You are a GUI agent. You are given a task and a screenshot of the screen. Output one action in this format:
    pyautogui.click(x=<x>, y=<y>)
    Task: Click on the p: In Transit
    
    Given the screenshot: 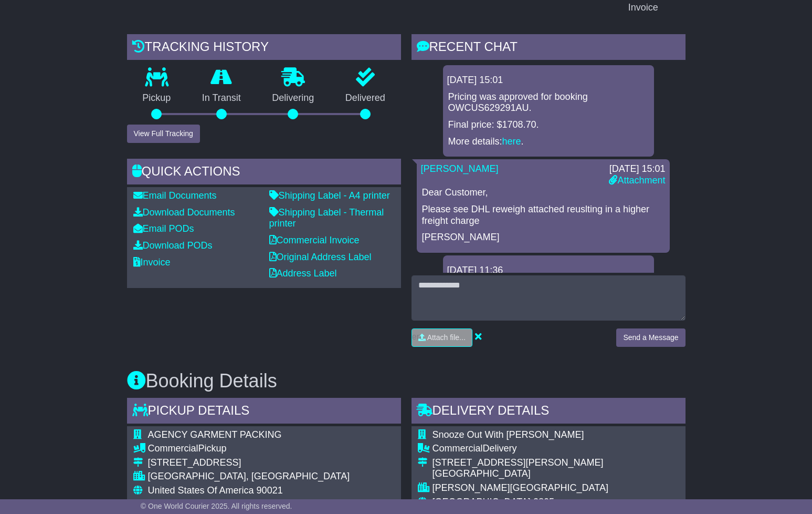 What is the action you would take?
    pyautogui.click(x=222, y=99)
    